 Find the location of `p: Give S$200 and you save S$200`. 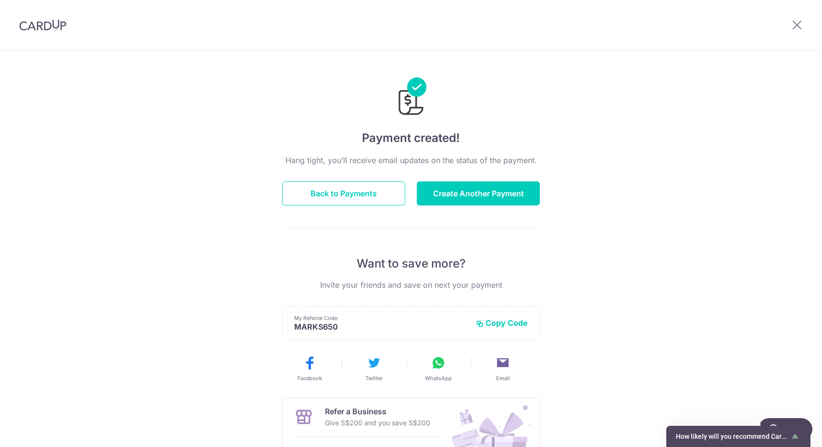

p: Give S$200 and you save S$200 is located at coordinates (378, 423).